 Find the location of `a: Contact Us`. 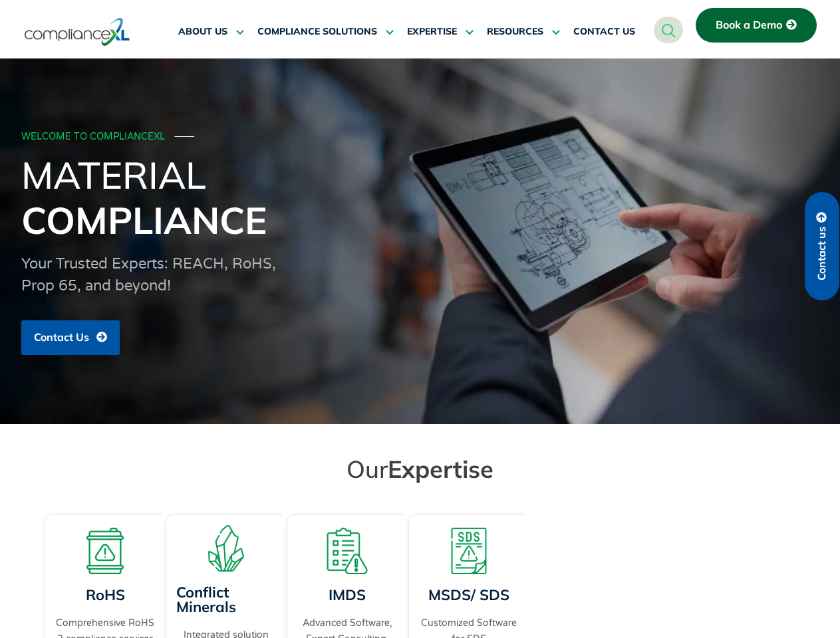

a: Contact Us is located at coordinates (71, 337).